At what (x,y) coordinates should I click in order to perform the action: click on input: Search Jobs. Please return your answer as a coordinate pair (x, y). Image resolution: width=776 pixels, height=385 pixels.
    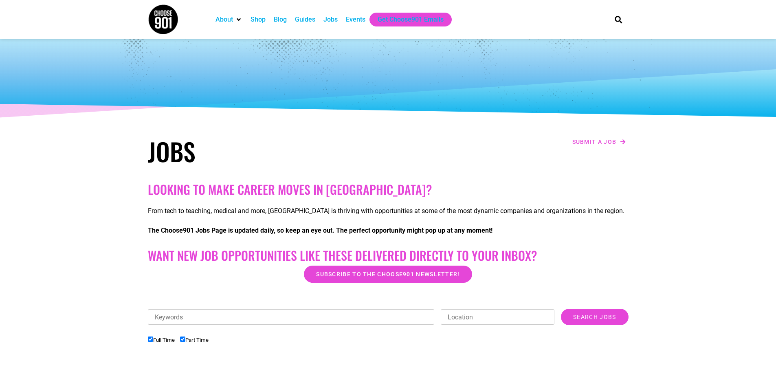
    Looking at the image, I should click on (594, 317).